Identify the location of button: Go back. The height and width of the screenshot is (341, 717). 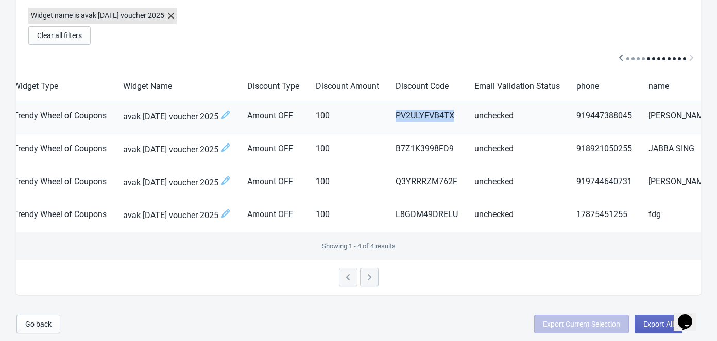
(38, 324).